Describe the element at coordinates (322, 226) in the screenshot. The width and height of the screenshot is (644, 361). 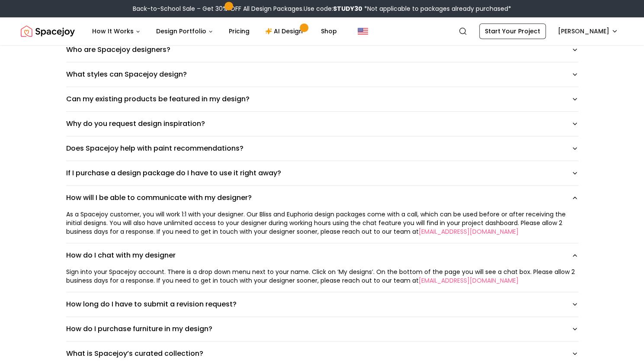
I see `div: How will I be able to communicate with my designer?` at that location.